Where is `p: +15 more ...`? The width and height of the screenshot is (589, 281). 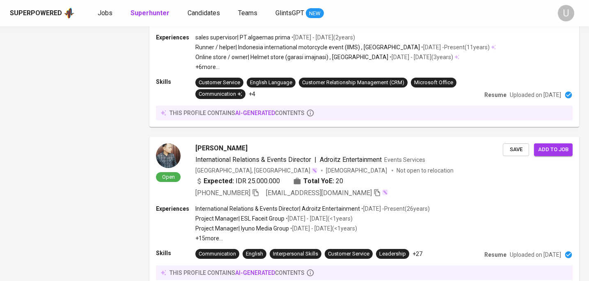
p: +15 more ... is located at coordinates (312, 238).